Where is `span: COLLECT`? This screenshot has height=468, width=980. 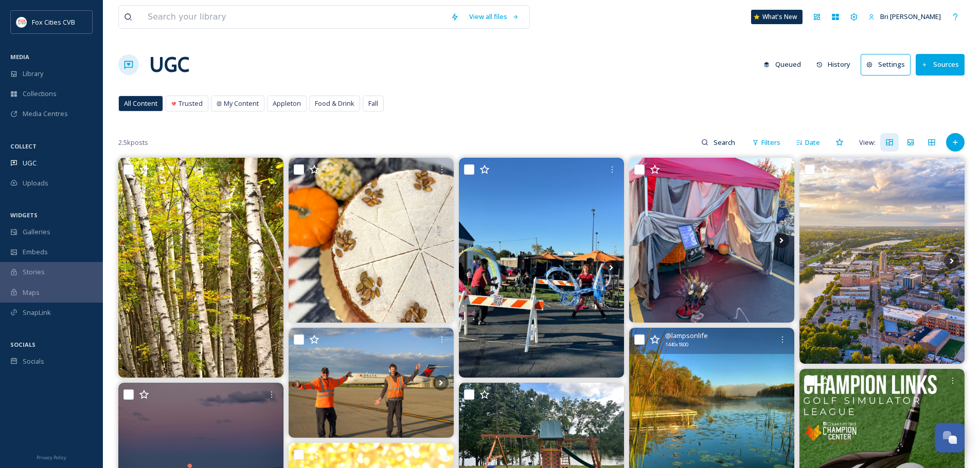
span: COLLECT is located at coordinates (23, 146).